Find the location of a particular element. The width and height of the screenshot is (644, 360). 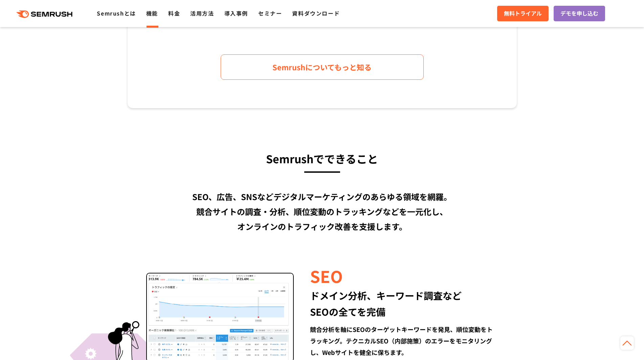

span: 無料トライアル is located at coordinates (523, 14).